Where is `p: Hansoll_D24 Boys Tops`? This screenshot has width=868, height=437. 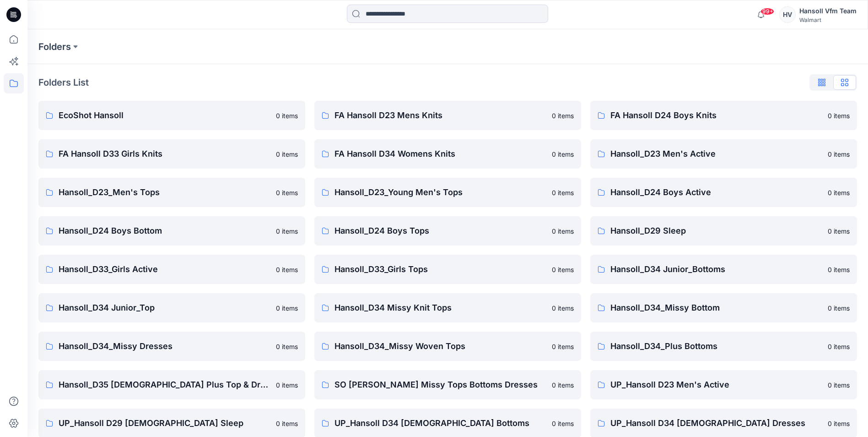 p: Hansoll_D24 Boys Tops is located at coordinates (440, 231).